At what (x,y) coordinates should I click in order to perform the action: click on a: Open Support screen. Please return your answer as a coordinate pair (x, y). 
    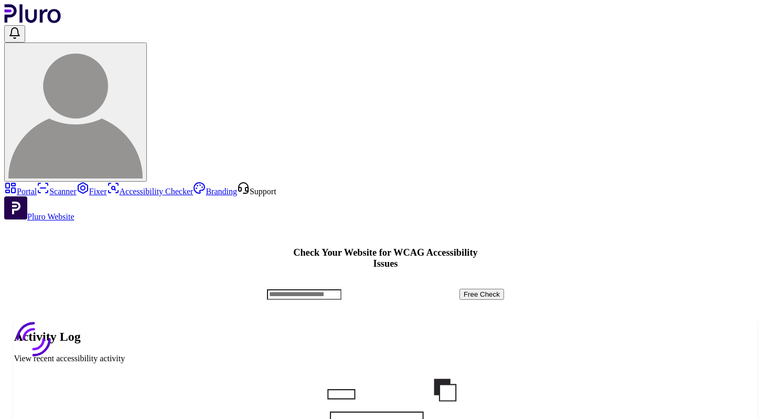
    Looking at the image, I should click on (257, 191).